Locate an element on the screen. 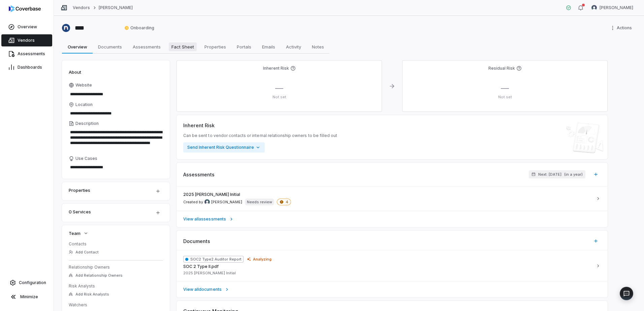 The width and height of the screenshot is (644, 311). button: Send Inherent Risk Questionnaire is located at coordinates (224, 147).